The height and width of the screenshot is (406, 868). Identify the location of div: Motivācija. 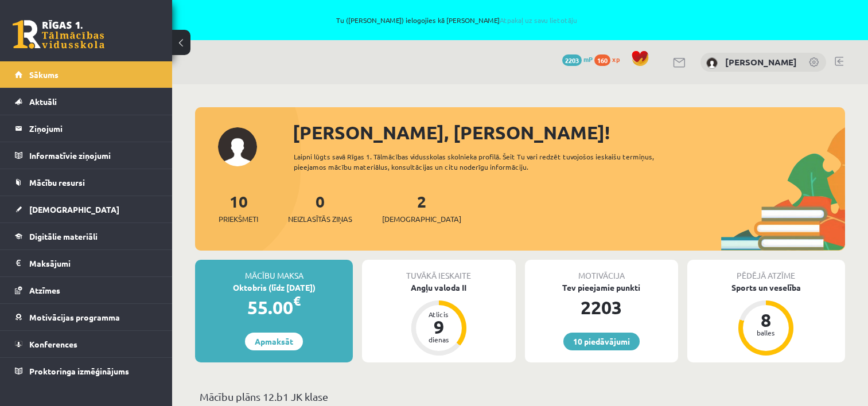
(601, 271).